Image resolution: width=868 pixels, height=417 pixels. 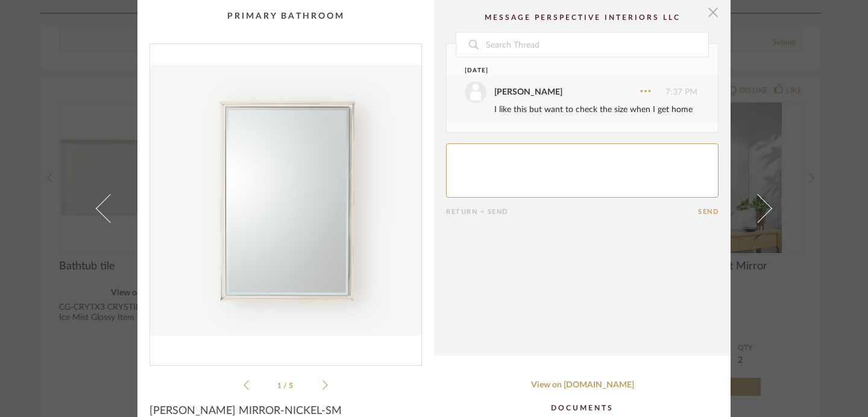 I want to click on div: Return = Send, so click(x=572, y=212).